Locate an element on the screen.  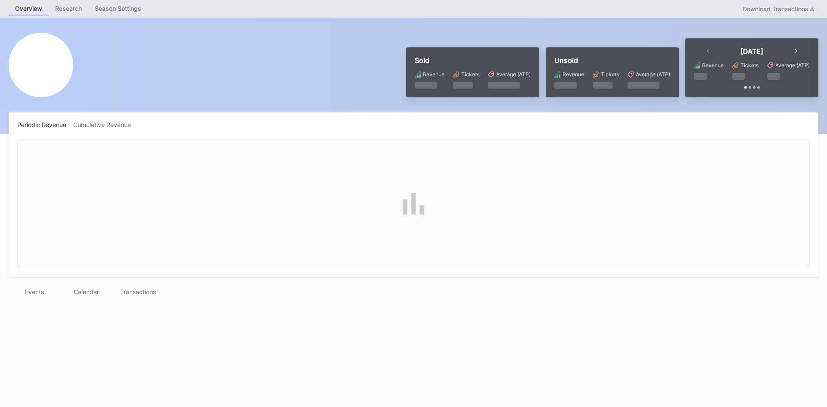
div: Overview is located at coordinates (28, 9).